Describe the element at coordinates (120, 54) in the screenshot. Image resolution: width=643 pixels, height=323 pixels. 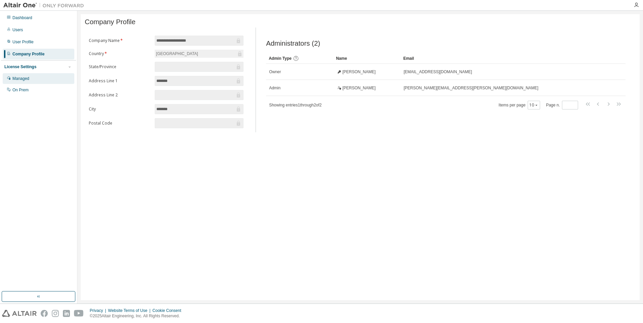
I see `label: Country` at that location.